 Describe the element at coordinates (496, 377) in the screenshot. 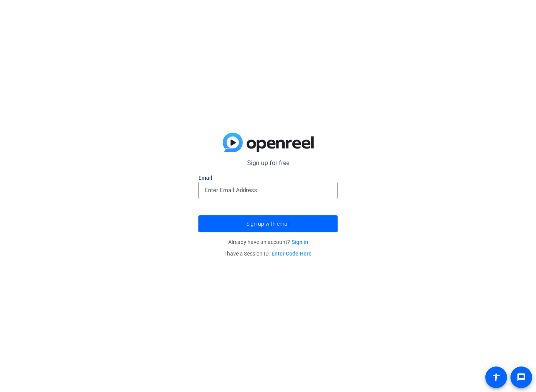

I see `mat-icon: accessibility` at that location.